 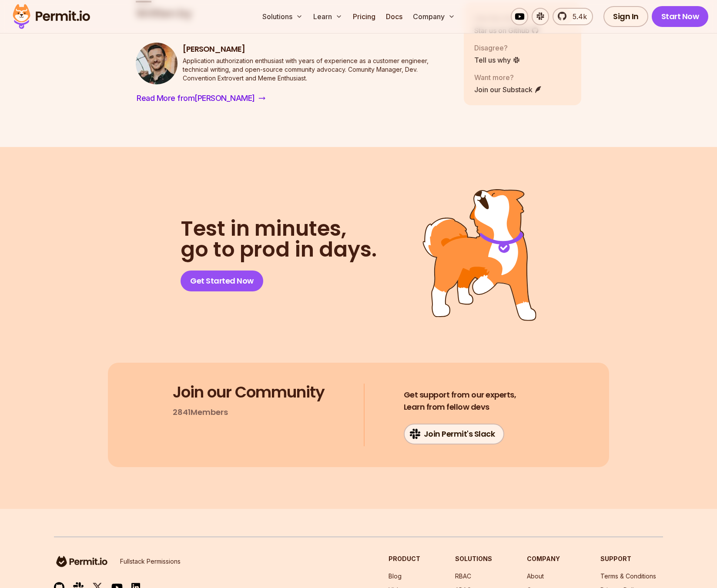 What do you see at coordinates (434, 17) in the screenshot?
I see `button: Company` at bounding box center [434, 17].